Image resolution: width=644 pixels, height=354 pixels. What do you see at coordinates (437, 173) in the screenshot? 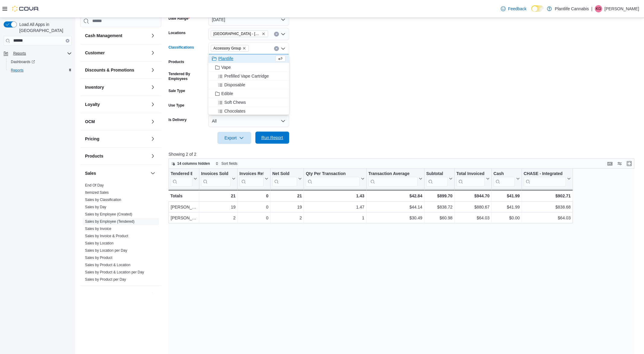
I see `div: Subtotal` at bounding box center [437, 173].